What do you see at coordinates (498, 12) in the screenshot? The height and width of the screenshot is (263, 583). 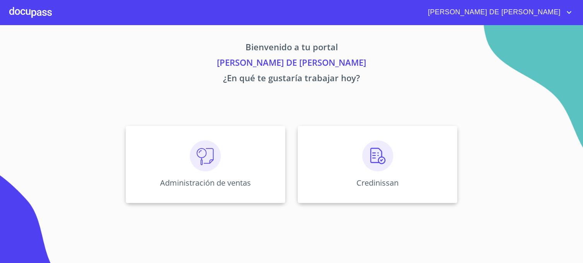 I see `button: account of current user` at bounding box center [498, 12].